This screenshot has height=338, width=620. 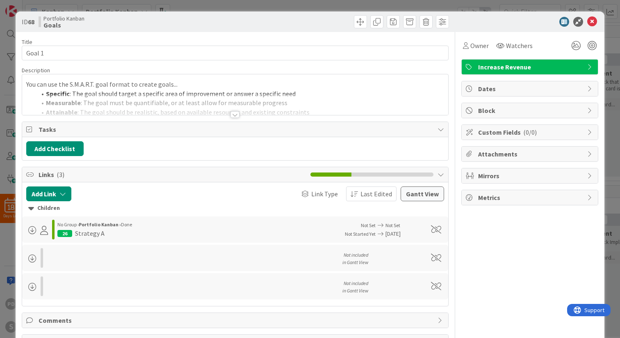 What do you see at coordinates (64, 18) in the screenshot?
I see `span: Portfolio Kanban` at bounding box center [64, 18].